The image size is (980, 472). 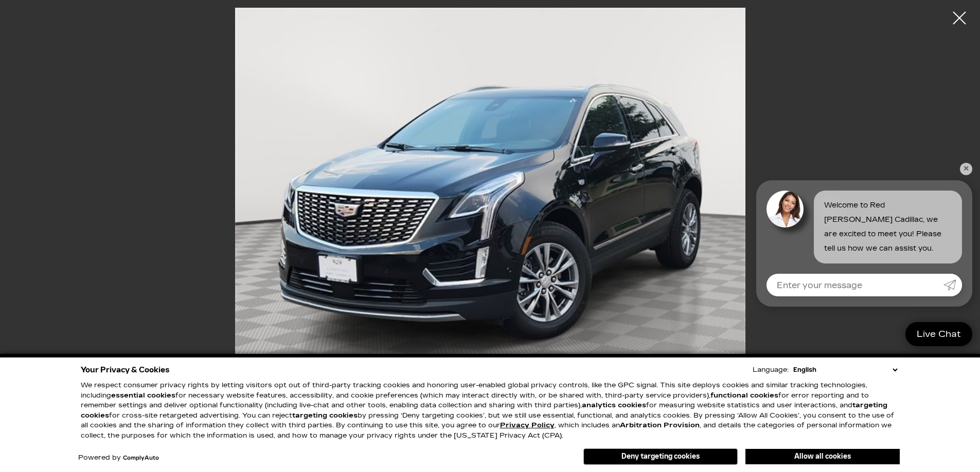 I want to click on div: Language:, so click(x=771, y=370).